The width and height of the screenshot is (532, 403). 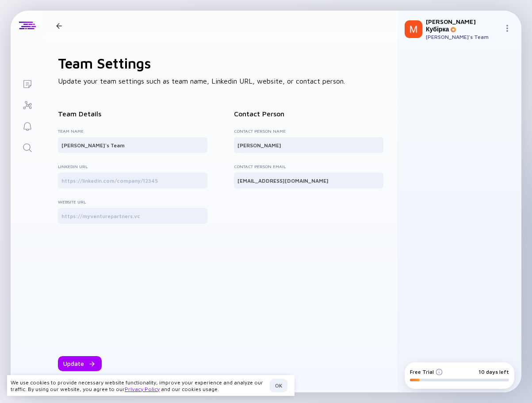 I want to click on div: OK, so click(x=279, y=386).